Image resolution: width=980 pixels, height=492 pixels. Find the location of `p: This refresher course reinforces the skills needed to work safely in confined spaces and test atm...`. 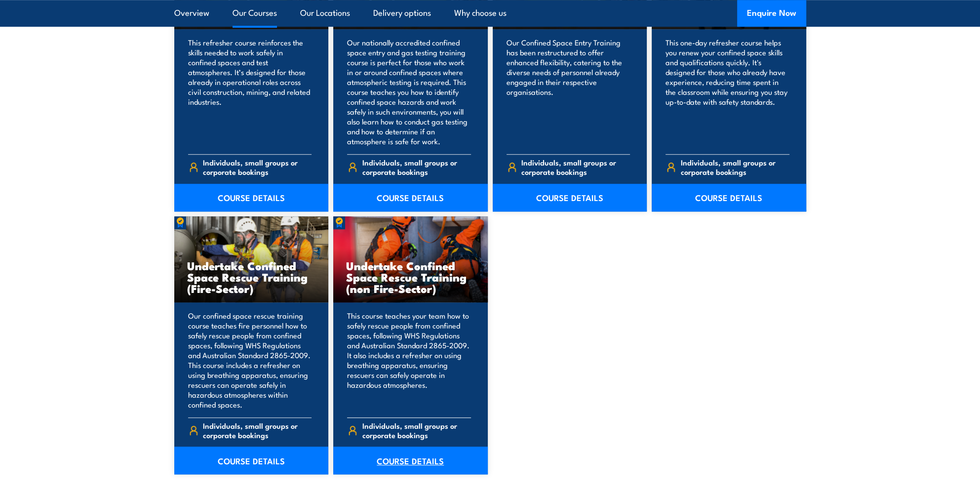

p: This refresher course reinforces the skills needed to work safely in confined spaces and test atm... is located at coordinates (249, 92).